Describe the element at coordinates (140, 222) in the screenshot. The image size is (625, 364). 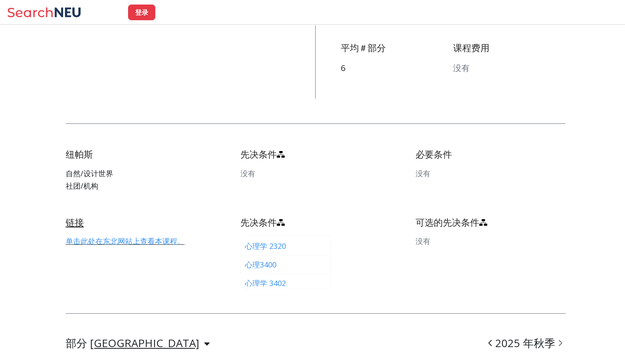
I see `h4: 链接` at that location.